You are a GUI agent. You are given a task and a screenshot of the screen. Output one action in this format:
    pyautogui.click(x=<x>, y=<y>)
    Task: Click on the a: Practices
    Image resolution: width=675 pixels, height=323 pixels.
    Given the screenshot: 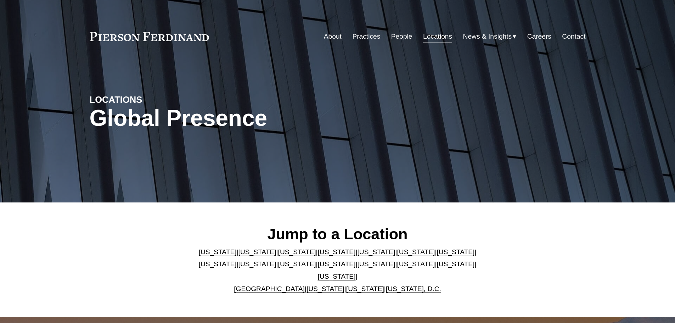 What is the action you would take?
    pyautogui.click(x=366, y=37)
    